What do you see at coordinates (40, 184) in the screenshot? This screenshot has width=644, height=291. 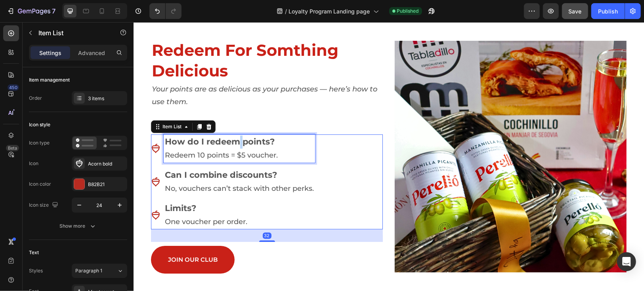 I see `div: Icon color` at bounding box center [40, 184].